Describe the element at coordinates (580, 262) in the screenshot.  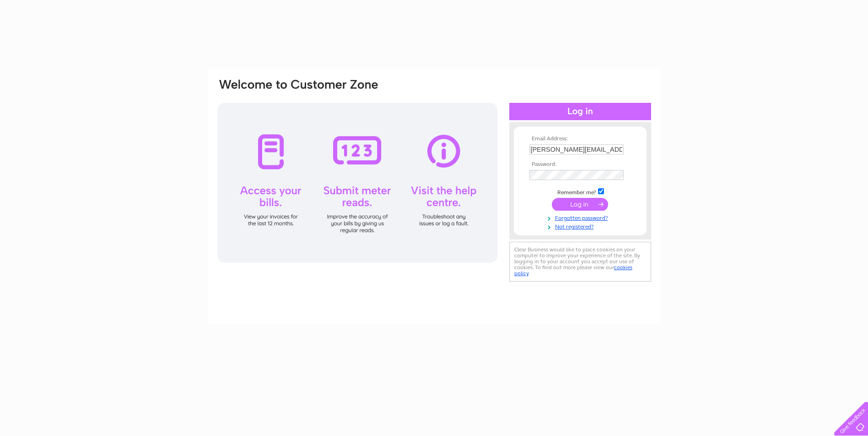
I see `div: Clear Business would like to place cookies on your computer to improve your experience of the sit...` at that location.